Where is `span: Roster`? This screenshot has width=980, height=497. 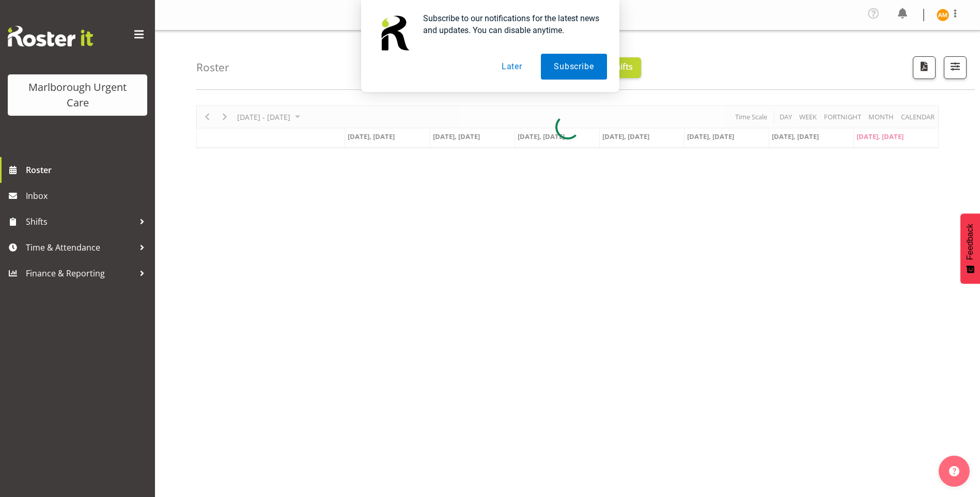 span: Roster is located at coordinates (87, 170).